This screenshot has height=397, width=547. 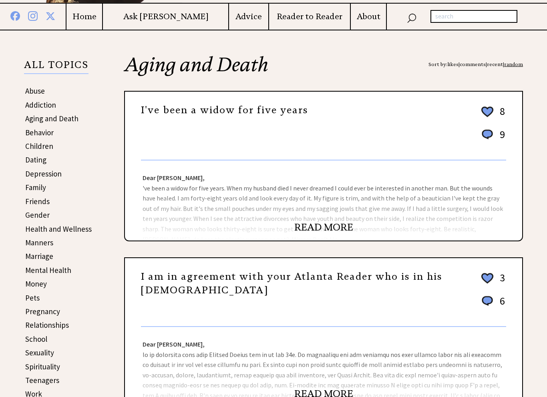 I want to click on img: instagram%20blue.png, so click(x=33, y=15).